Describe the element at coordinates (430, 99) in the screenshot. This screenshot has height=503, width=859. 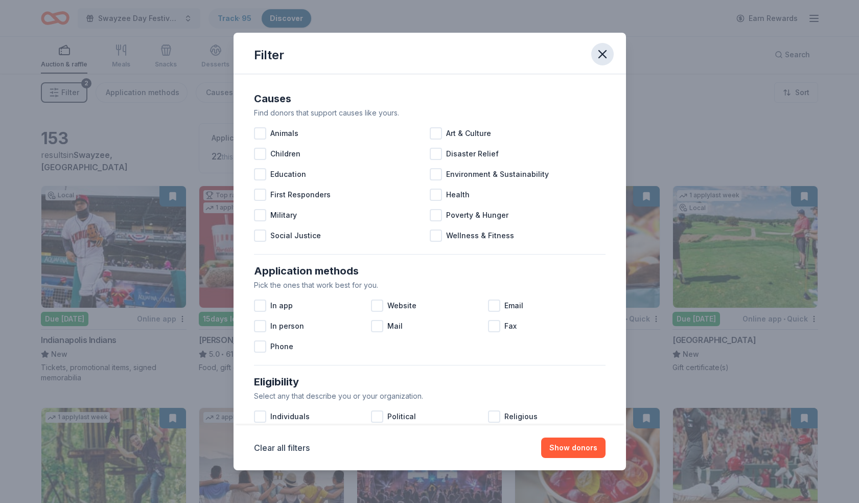
I see `div: Causes` at that location.